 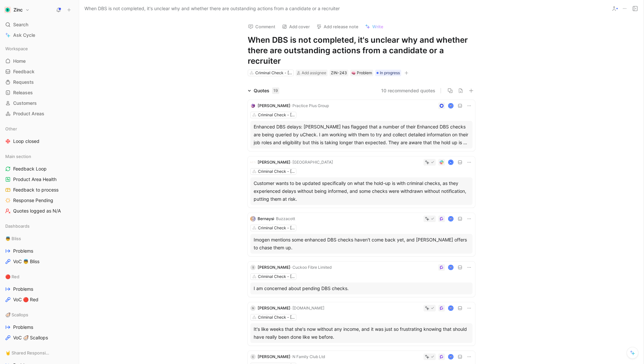 I want to click on a: Releases, so click(x=39, y=93).